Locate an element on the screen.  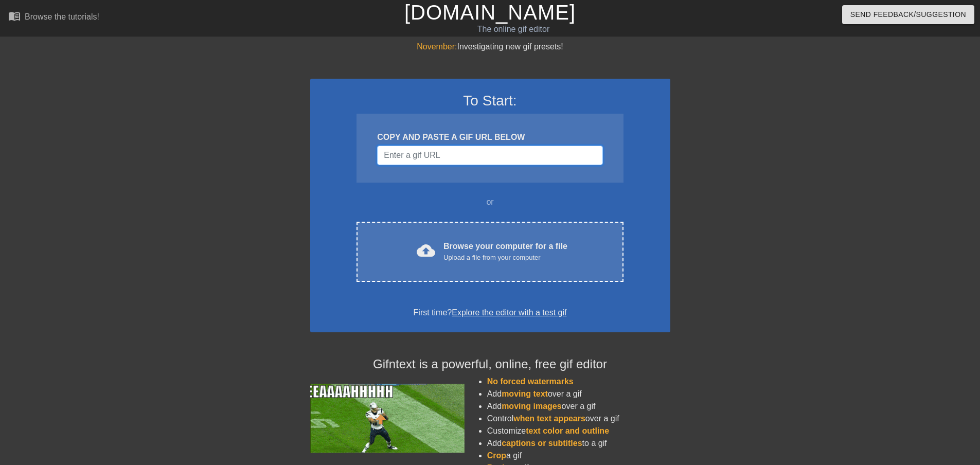
div: Browse the tutorials! is located at coordinates (61, 16).